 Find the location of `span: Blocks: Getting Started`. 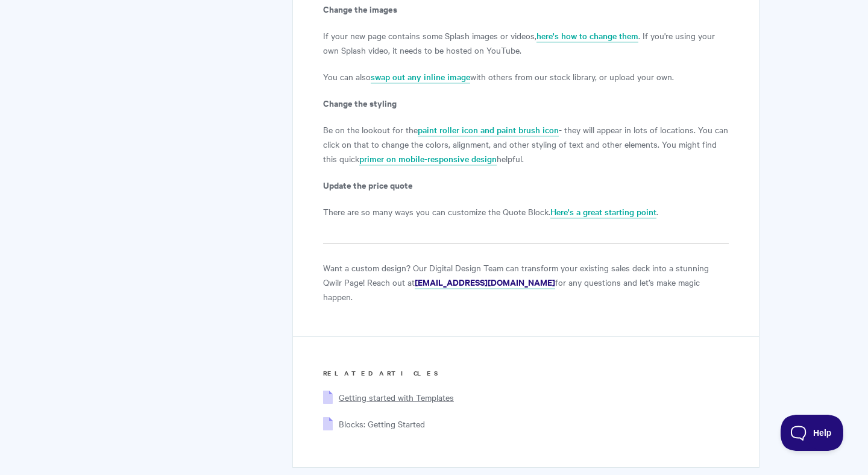

span: Blocks: Getting Started is located at coordinates (381, 424).